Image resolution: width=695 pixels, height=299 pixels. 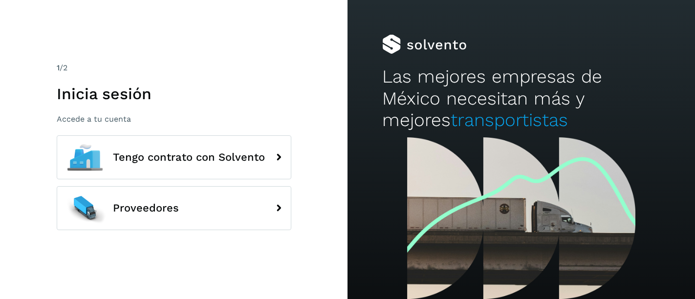 What do you see at coordinates (174, 208) in the screenshot?
I see `button: Proveedores` at bounding box center [174, 208].